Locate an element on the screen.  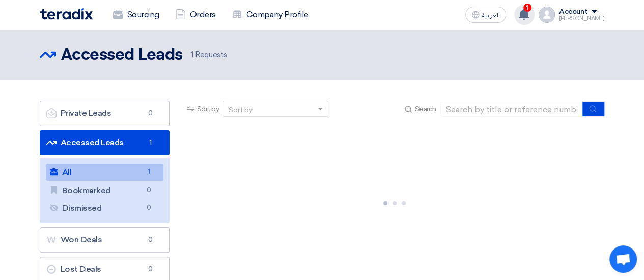
img: Teradix logo is located at coordinates (66, 14).